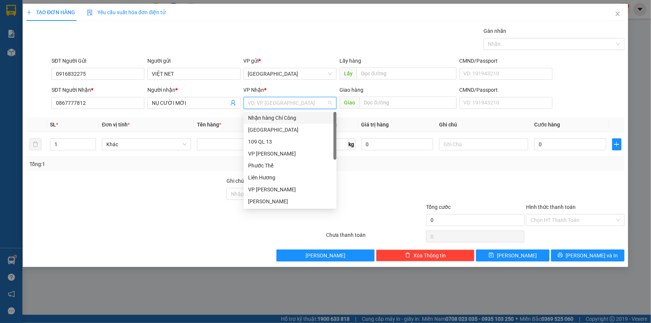 The image size is (651, 323). What do you see at coordinates (617, 144) in the screenshot?
I see `button: plus` at bounding box center [617, 144].